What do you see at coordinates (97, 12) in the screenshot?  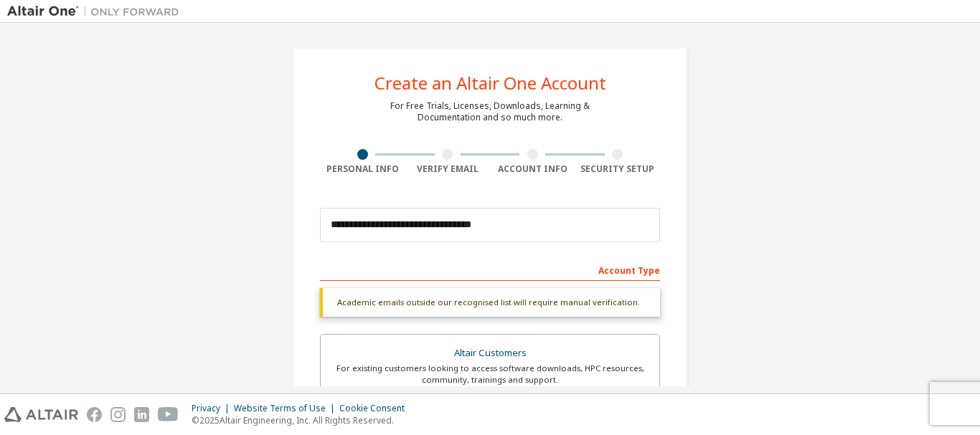 I see `img: Altair One` at bounding box center [97, 12].